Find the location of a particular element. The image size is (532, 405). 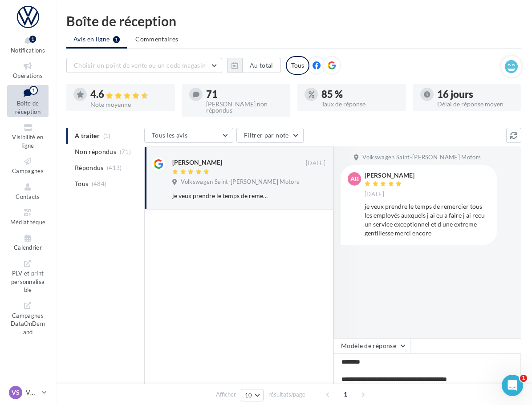

div: 71 is located at coordinates (245, 94).